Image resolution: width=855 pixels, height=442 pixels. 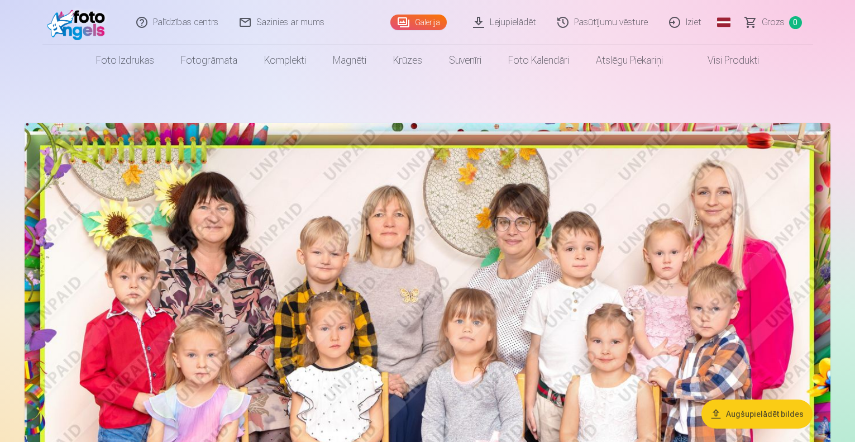 What do you see at coordinates (756, 414) in the screenshot?
I see `button: Augšupielādēt bildes` at bounding box center [756, 414].